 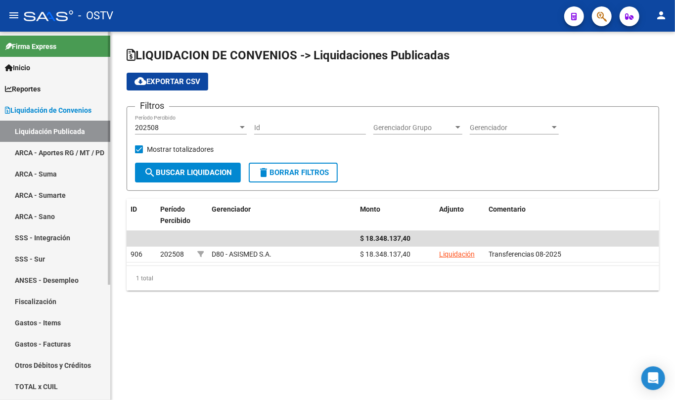 I want to click on span: Comentario, so click(x=507, y=209).